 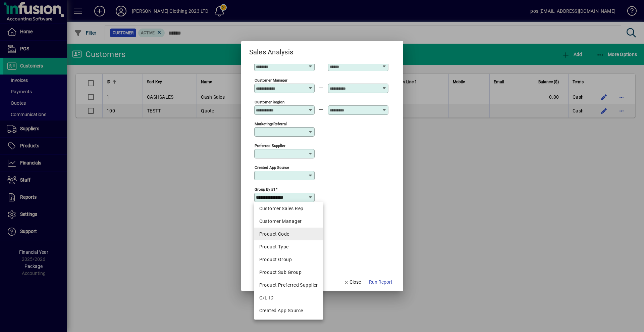 What do you see at coordinates (288, 247) in the screenshot?
I see `div: Product Type` at bounding box center [288, 247].